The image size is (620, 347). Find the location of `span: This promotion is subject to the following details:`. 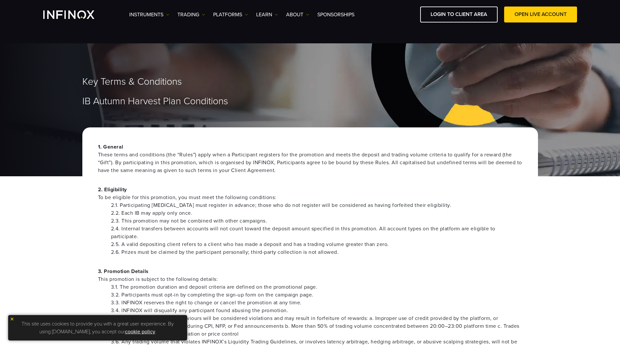

span: This promotion is subject to the following details: is located at coordinates (310, 279).